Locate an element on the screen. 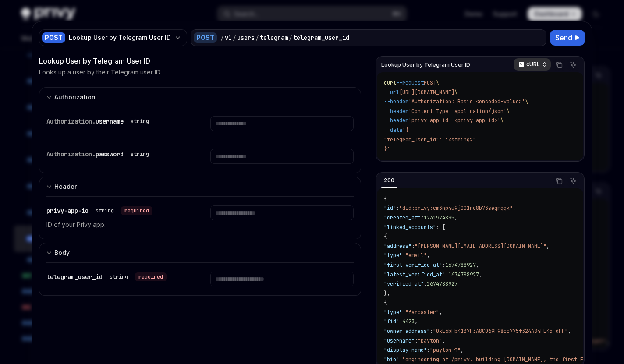 The image size is (624, 364). span: "bio" is located at coordinates (391, 360).